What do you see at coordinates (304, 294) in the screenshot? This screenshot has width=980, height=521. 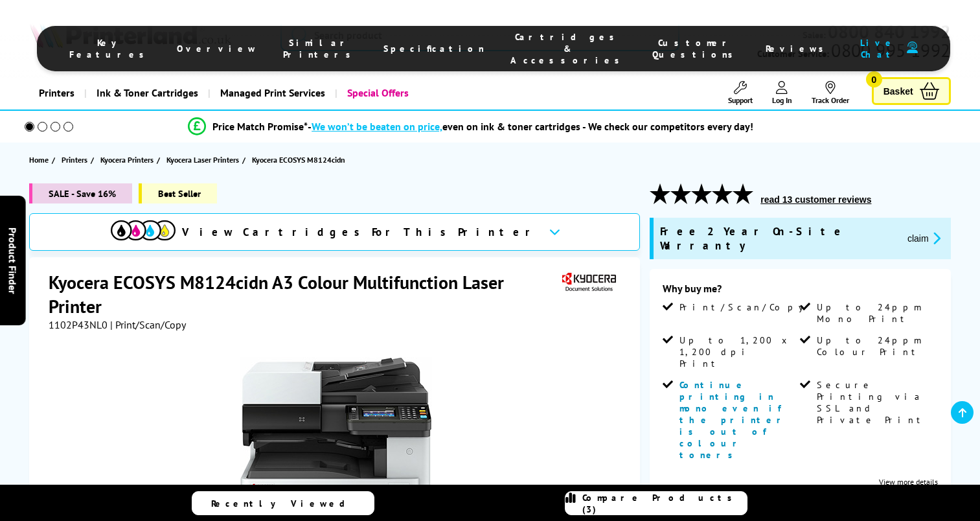 I see `h1: Kyocera ECOSYS M8124cidn A3 Colour Multifunction Laser Printer` at bounding box center [304, 294].